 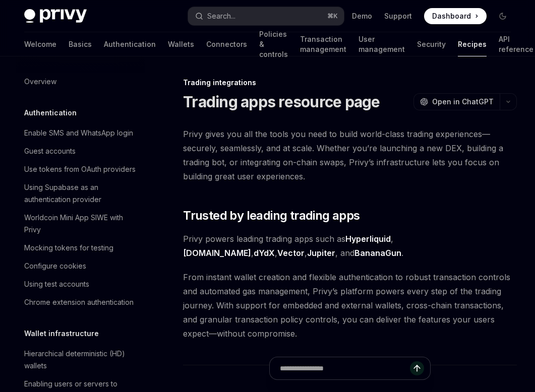 What do you see at coordinates (81, 193) in the screenshot?
I see `a: Using Supabase as an authentication provider` at bounding box center [81, 193].